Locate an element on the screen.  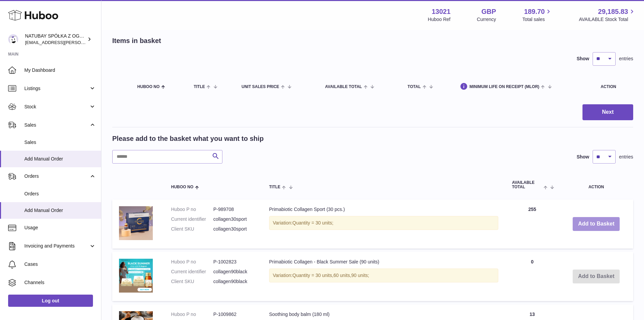
td: 255 is located at coordinates (532, 224).